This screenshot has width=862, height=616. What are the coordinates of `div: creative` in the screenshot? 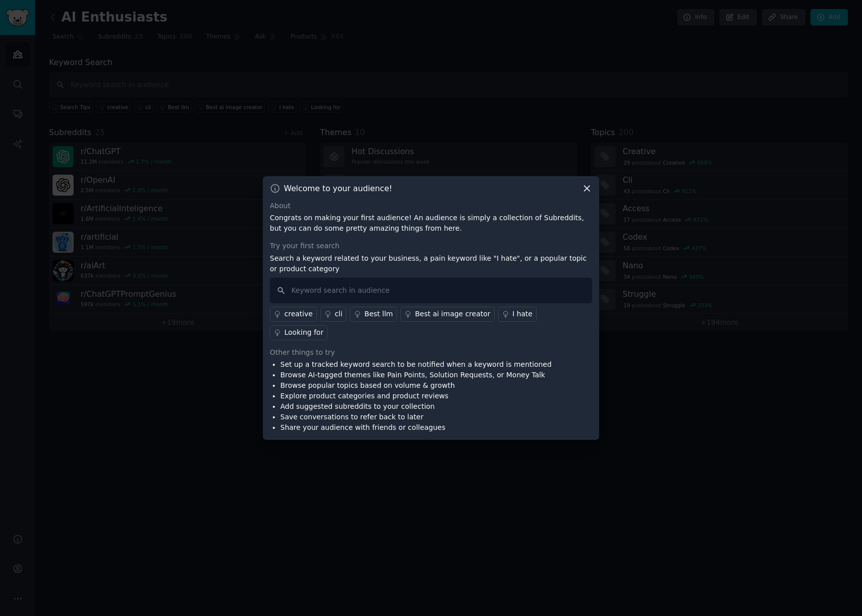 It's located at (298, 314).